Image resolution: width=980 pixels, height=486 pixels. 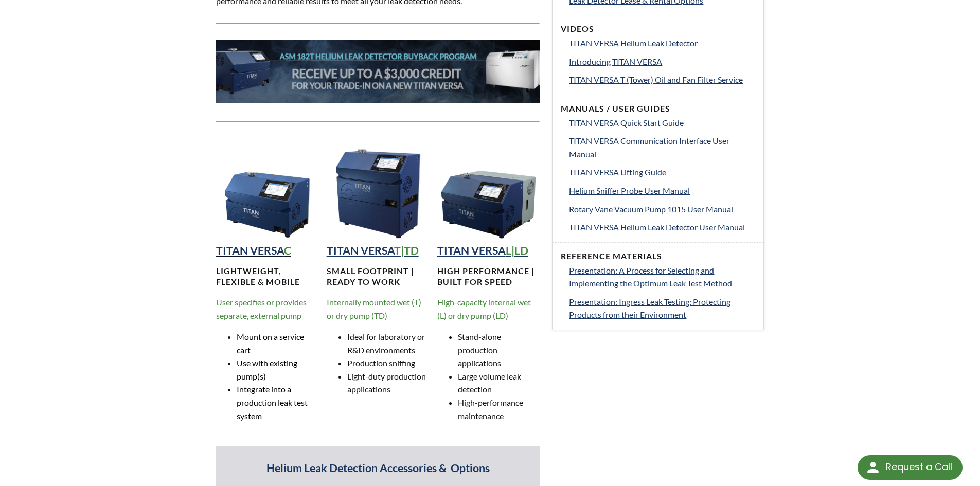 What do you see at coordinates (499, 409) in the screenshot?
I see `li: High-performance maintenance` at bounding box center [499, 409].